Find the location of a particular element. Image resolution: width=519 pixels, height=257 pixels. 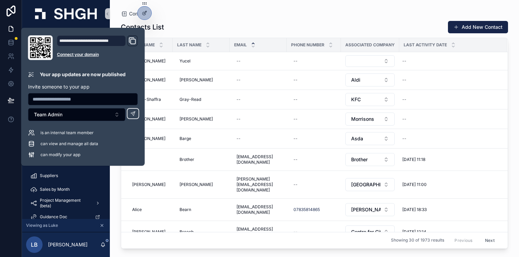

span: Asda is located at coordinates (357, 139).